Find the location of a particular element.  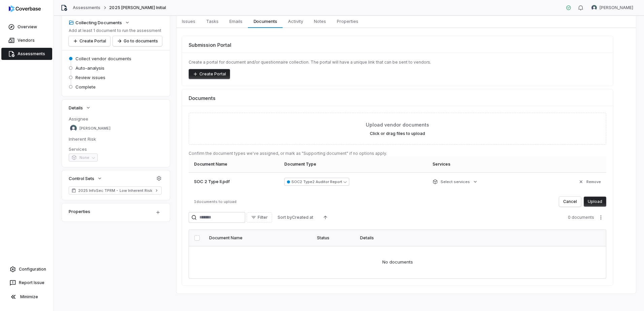

span: Review issues is located at coordinates (90, 77).